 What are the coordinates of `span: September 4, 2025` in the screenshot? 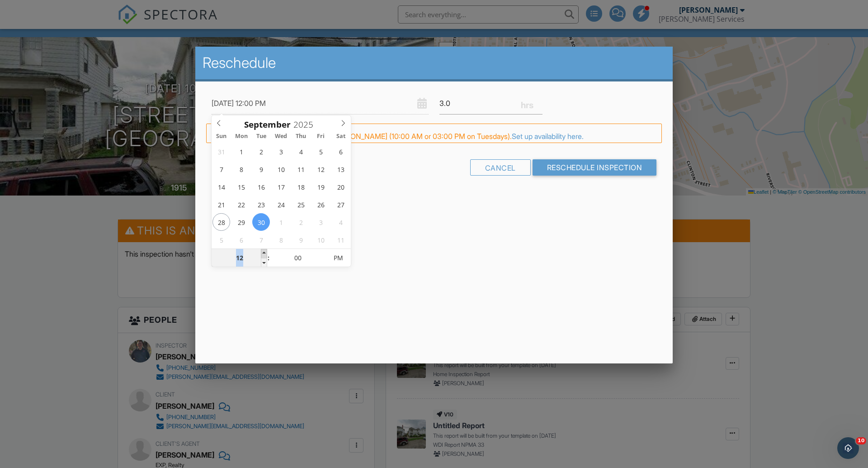 It's located at (300, 151).